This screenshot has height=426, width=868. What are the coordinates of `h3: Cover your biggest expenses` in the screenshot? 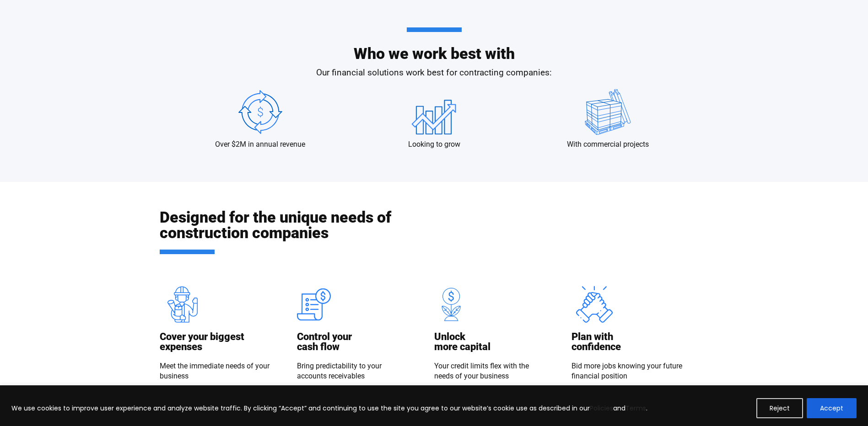 It's located at (217, 342).